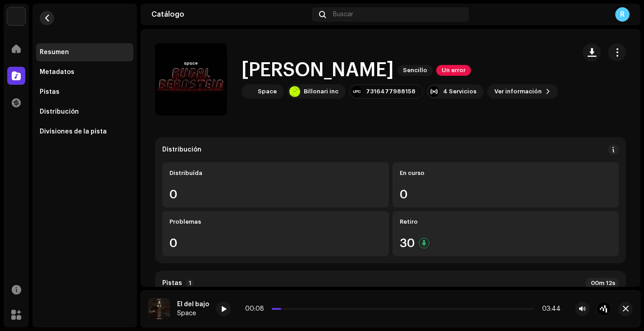 The height and width of the screenshot is (331, 644). Describe the element at coordinates (54, 52) in the screenshot. I see `div: Resumen` at that location.